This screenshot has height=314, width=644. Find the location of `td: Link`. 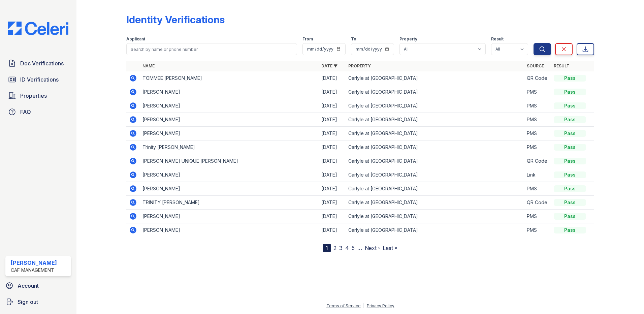

td: Link is located at coordinates (538, 175).